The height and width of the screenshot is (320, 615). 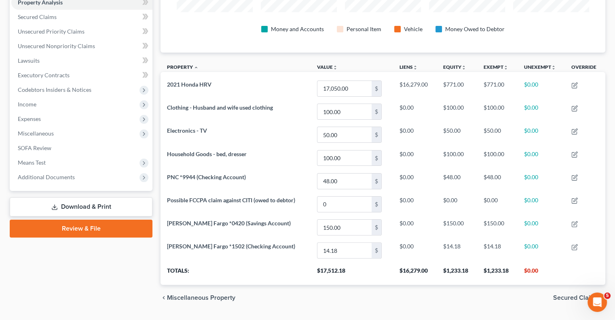 I want to click on span: 2021 Honda HRV, so click(x=189, y=84).